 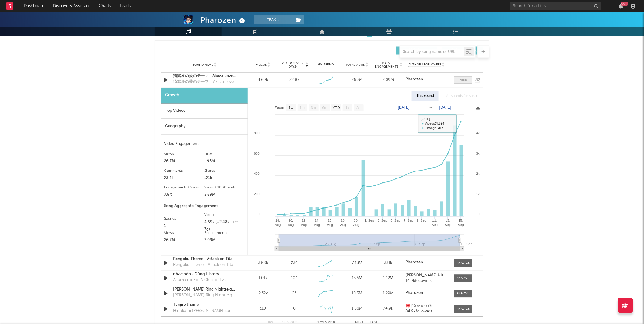 What do you see at coordinates (225, 233) in the screenshot?
I see `div: Engagements` at bounding box center [225, 233].